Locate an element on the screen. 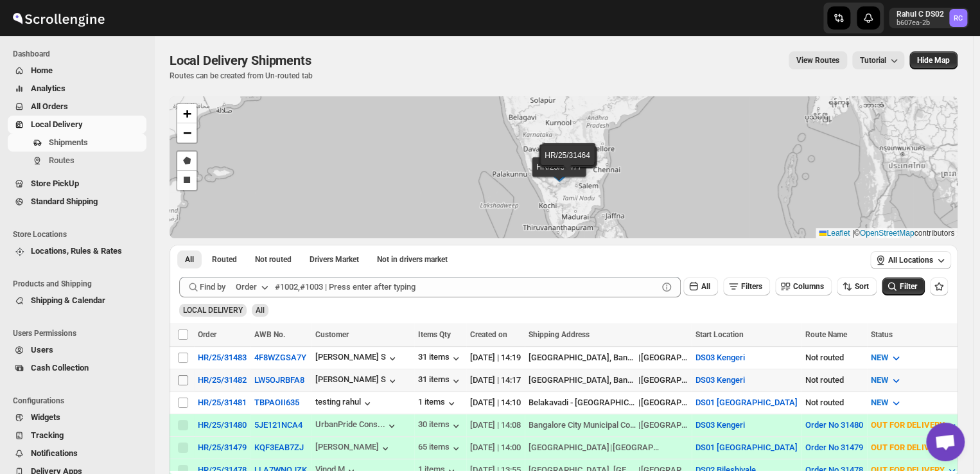 This screenshot has width=980, height=474. button: Notifications is located at coordinates (77, 454).